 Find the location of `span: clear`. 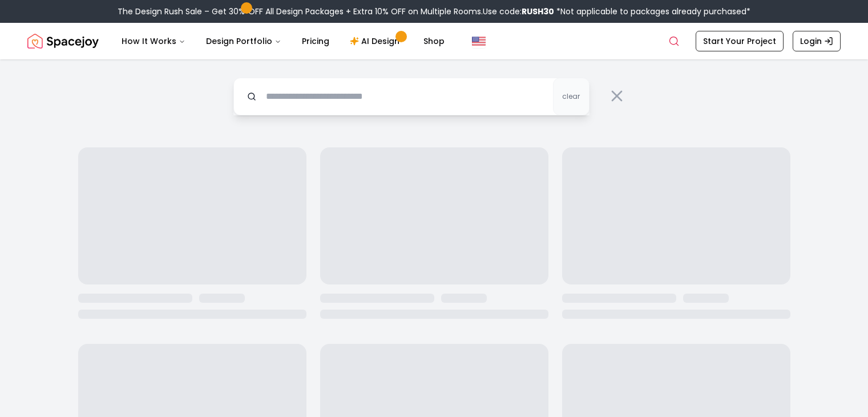

span: clear is located at coordinates (571, 96).